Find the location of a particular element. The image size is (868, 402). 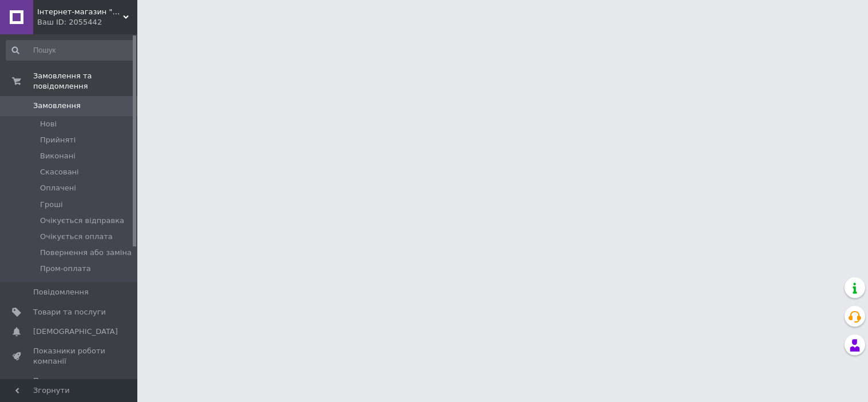

span: Очікується відправка is located at coordinates (82, 221).